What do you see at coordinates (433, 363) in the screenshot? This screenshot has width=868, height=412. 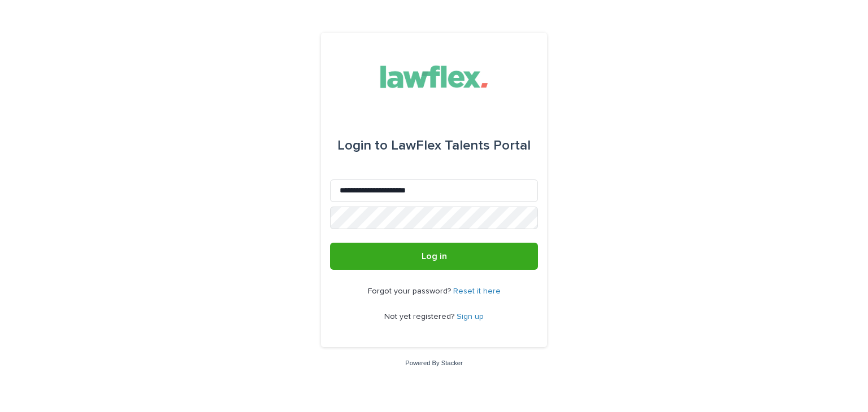 I see `a: Powered By Stacker` at bounding box center [433, 363].